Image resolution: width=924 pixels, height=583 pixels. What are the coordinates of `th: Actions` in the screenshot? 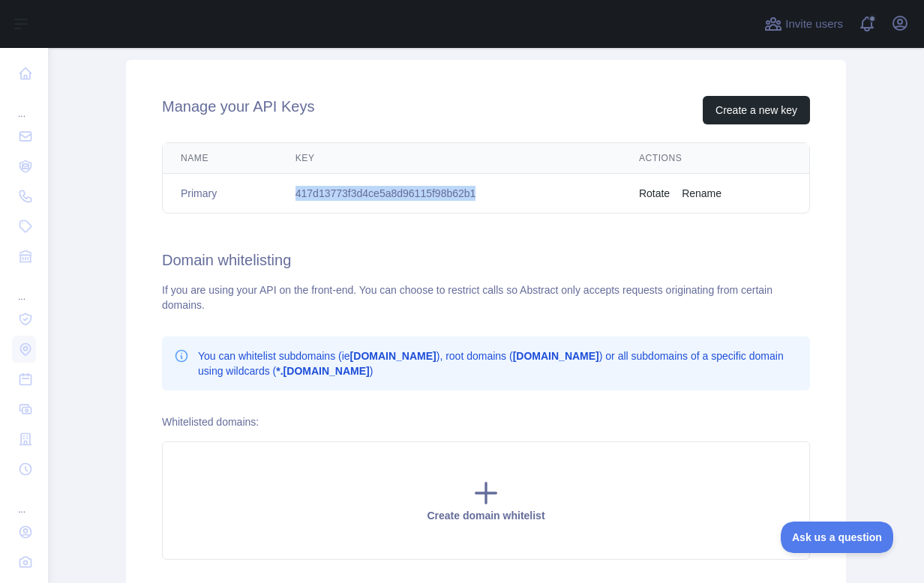 It's located at (714, 158).